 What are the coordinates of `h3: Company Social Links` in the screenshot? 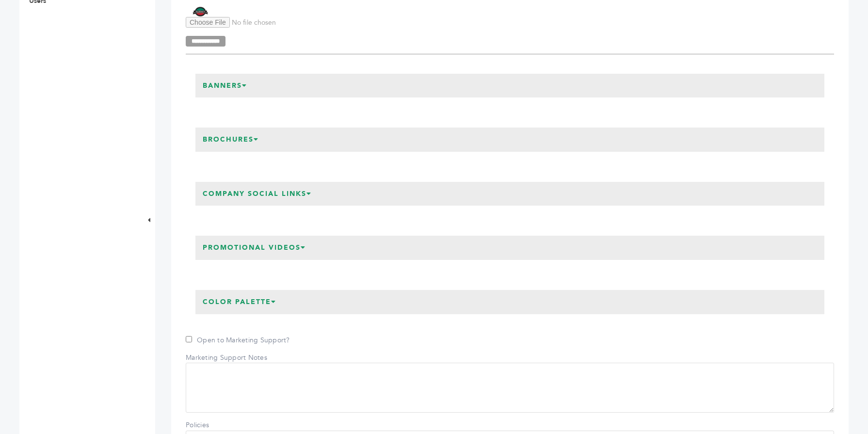 It's located at (257, 194).